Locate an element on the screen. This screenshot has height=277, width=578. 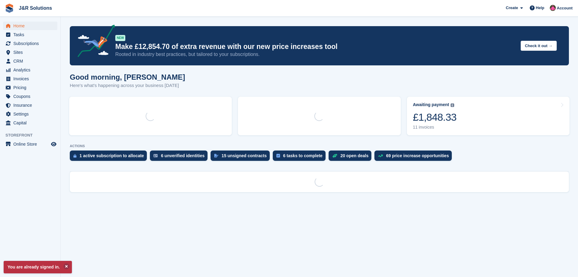
div: NEW is located at coordinates (120, 38).